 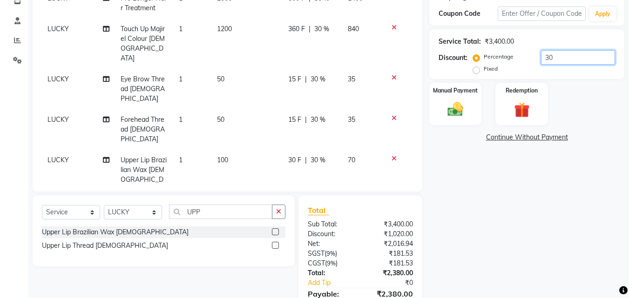 What do you see at coordinates (390, 244) in the screenshot?
I see `div: ₹2,016.94` at bounding box center [390, 244].